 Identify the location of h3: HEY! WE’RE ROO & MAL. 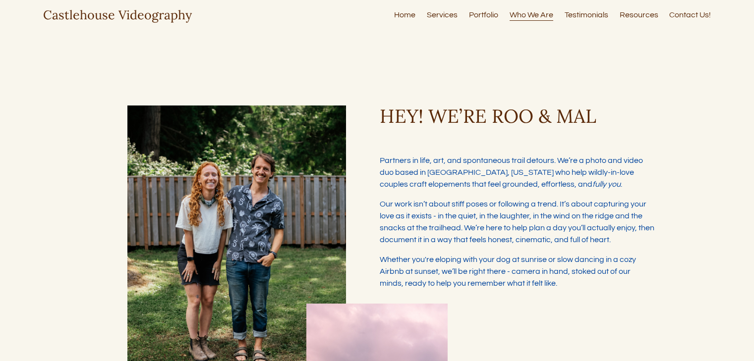
(517, 116).